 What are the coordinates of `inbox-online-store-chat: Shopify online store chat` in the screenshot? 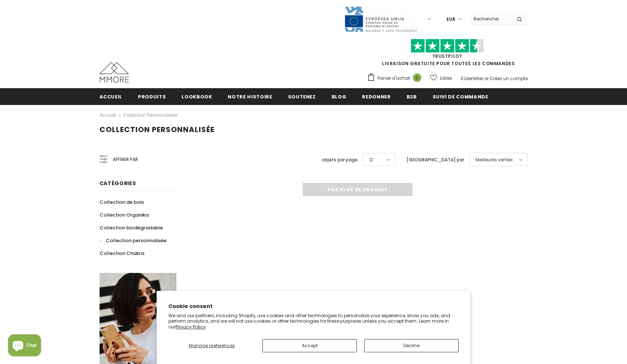 It's located at (24, 346).